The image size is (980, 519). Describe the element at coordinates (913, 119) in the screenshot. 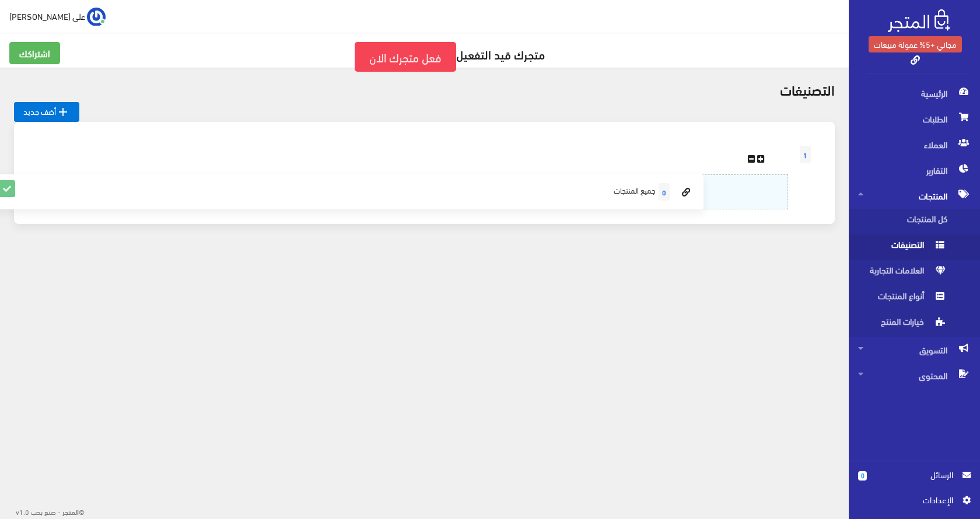

I see `a: الطلبات` at that location.